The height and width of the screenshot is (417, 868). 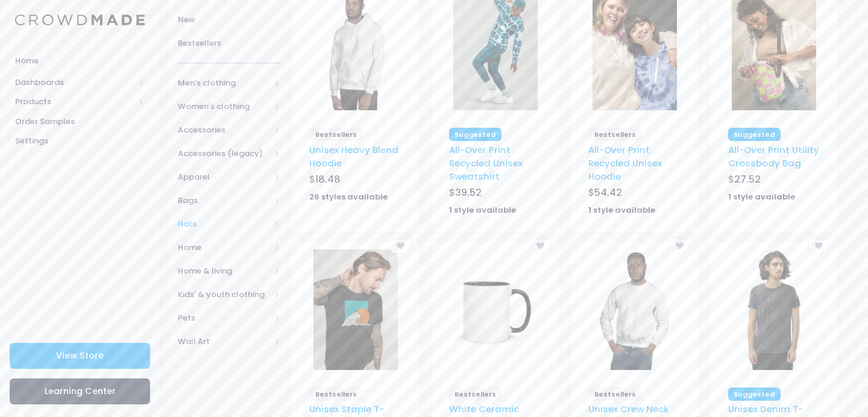 I want to click on img: Logo, so click(x=80, y=20).